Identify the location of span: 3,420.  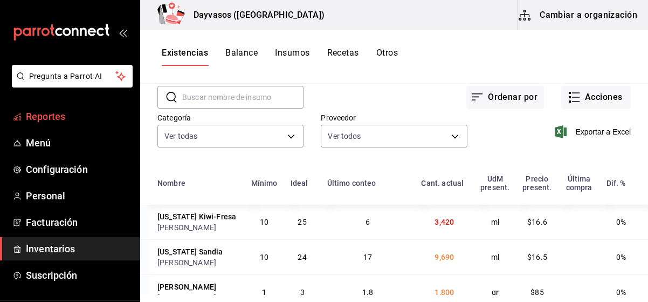
(444, 222).